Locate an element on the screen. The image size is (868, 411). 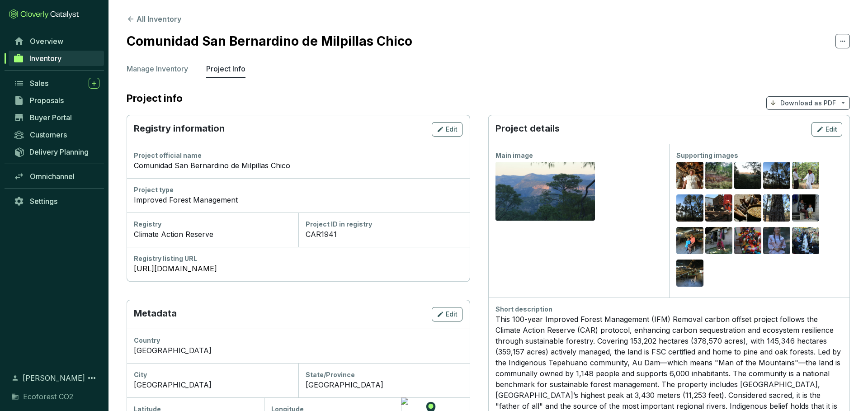
div: Project ID in registry is located at coordinates (385, 224).